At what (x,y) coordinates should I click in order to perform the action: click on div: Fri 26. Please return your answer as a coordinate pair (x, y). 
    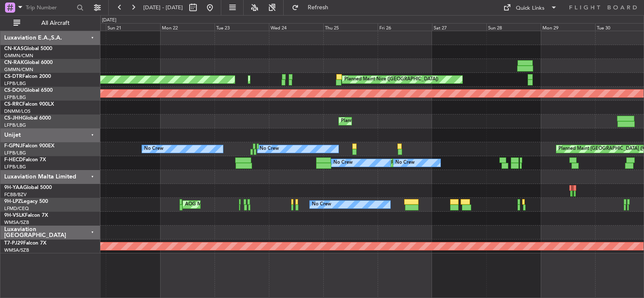
    Looking at the image, I should click on (405, 27).